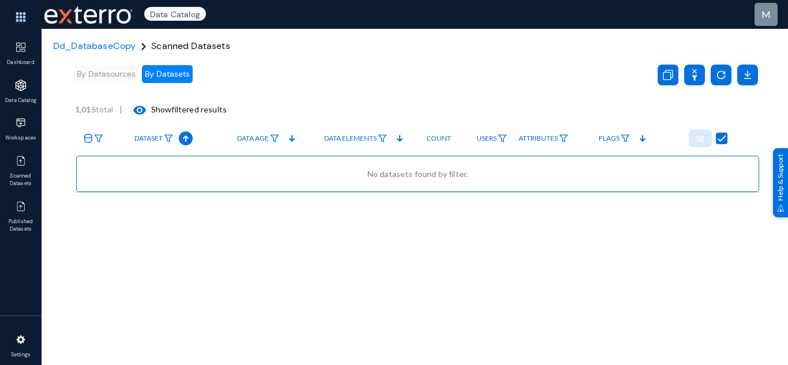 This screenshot has width=788, height=365. I want to click on span: Data Elements, so click(350, 138).